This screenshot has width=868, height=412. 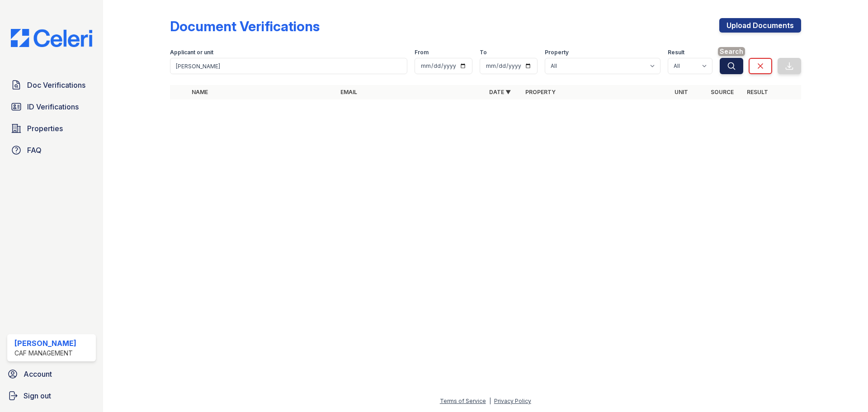 What do you see at coordinates (200, 92) in the screenshot?
I see `a: Name` at bounding box center [200, 92].